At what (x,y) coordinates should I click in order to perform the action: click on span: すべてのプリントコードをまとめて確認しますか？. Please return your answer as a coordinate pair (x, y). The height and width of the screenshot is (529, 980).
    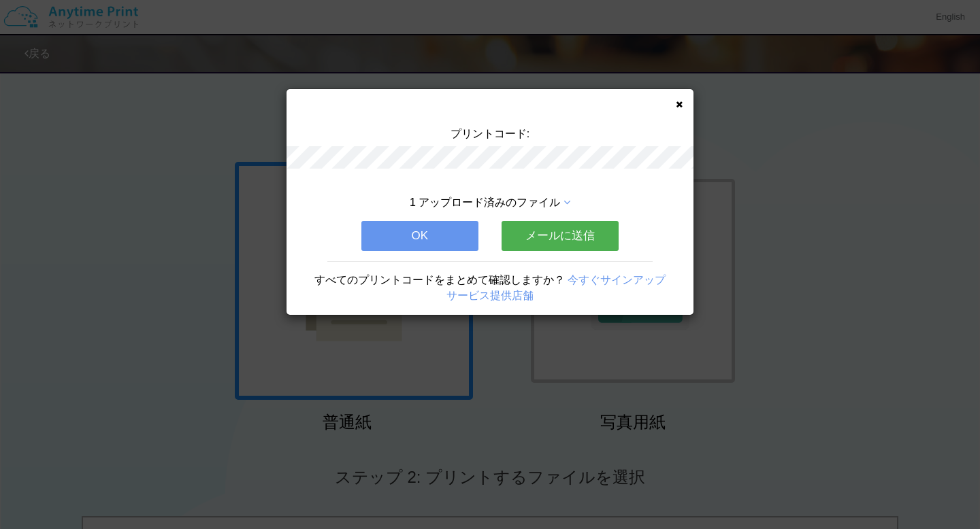
    Looking at the image, I should click on (440, 280).